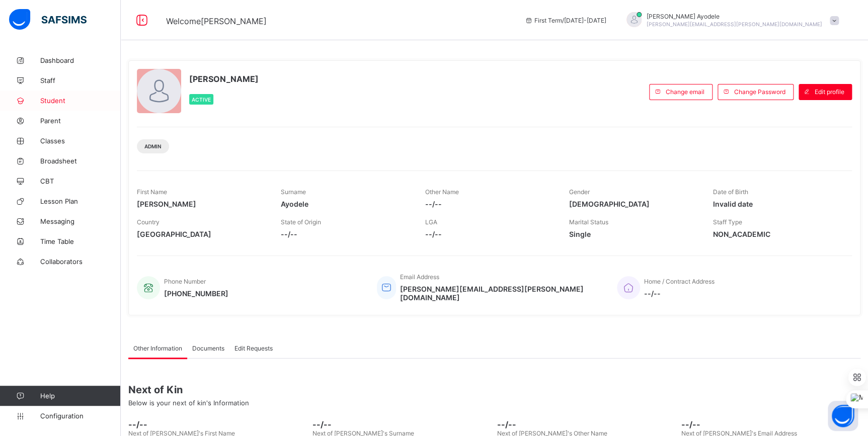 Image resolution: width=868 pixels, height=436 pixels. What do you see at coordinates (80, 141) in the screenshot?
I see `span: Classes` at bounding box center [80, 141].